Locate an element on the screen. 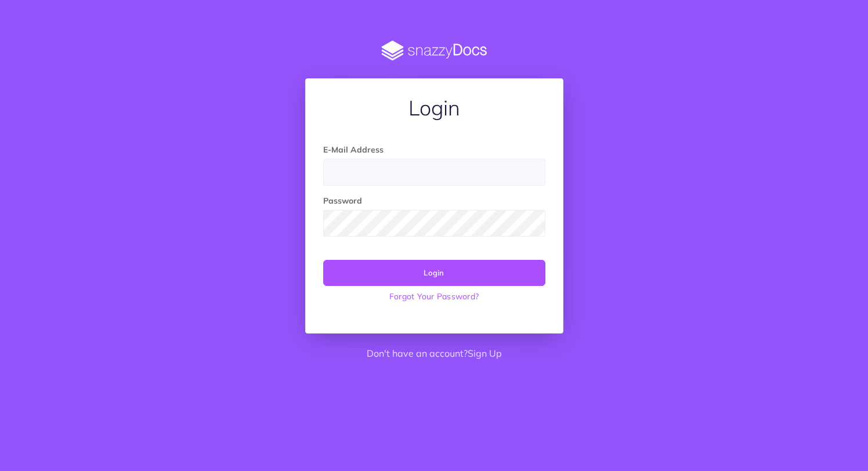  button: Login is located at coordinates (434, 272).